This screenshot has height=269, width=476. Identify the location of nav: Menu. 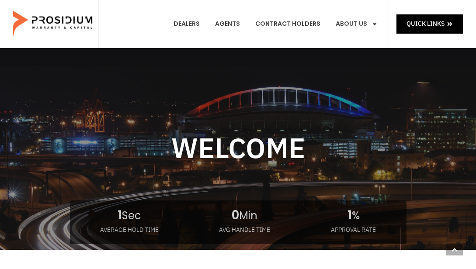
(276, 24).